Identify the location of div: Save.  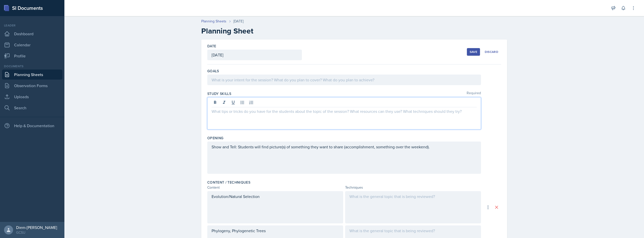
(473, 52).